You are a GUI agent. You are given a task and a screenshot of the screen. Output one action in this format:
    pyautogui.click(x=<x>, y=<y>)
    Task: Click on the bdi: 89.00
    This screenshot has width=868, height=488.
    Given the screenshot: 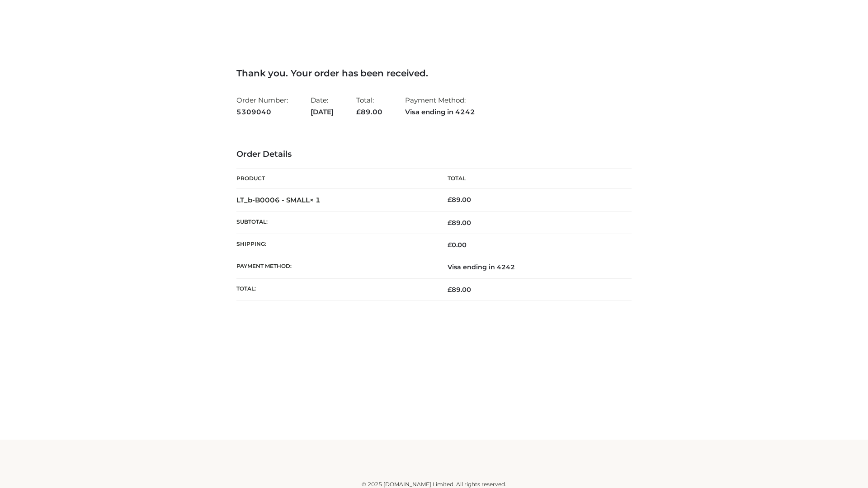 What is the action you would take?
    pyautogui.click(x=460, y=200)
    